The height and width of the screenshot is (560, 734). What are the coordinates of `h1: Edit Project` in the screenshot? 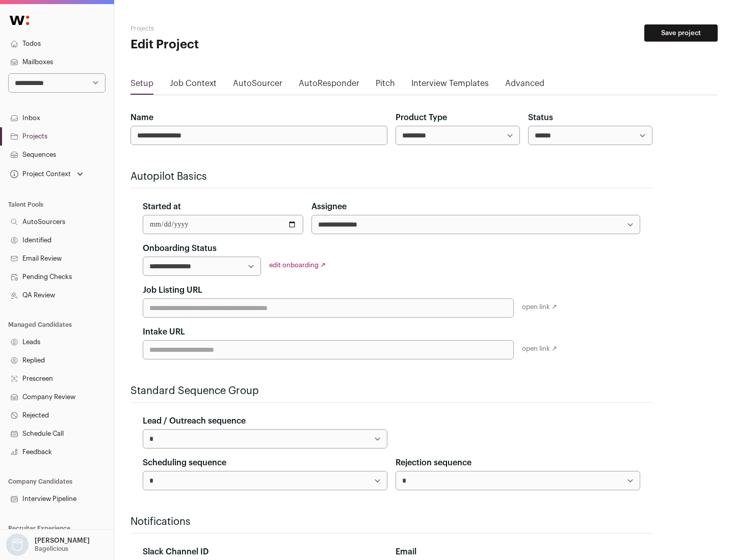 It's located at (228, 45).